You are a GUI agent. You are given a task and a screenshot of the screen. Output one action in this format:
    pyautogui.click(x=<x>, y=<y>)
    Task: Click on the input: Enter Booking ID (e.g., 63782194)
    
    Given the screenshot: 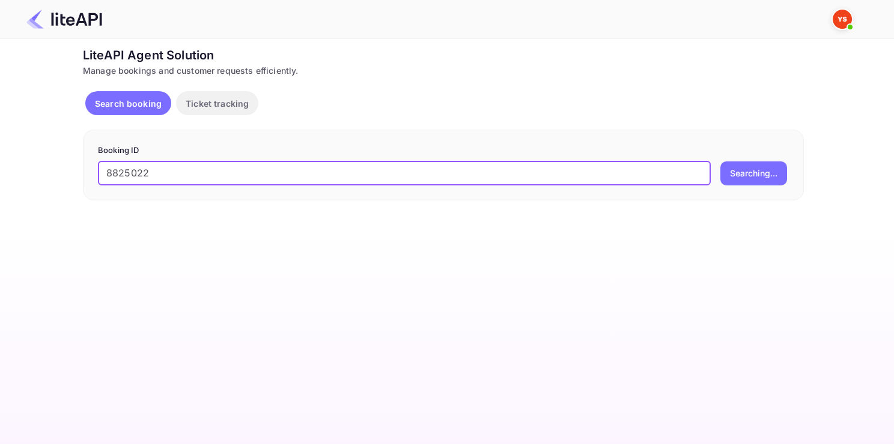 What is the action you would take?
    pyautogui.click(x=404, y=174)
    